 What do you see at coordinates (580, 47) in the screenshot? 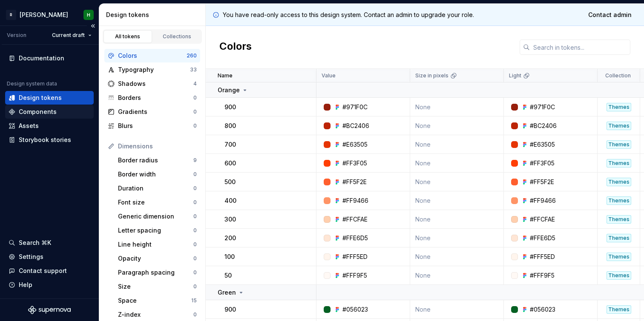
I see `input: Search in tokens...` at bounding box center [580, 47].